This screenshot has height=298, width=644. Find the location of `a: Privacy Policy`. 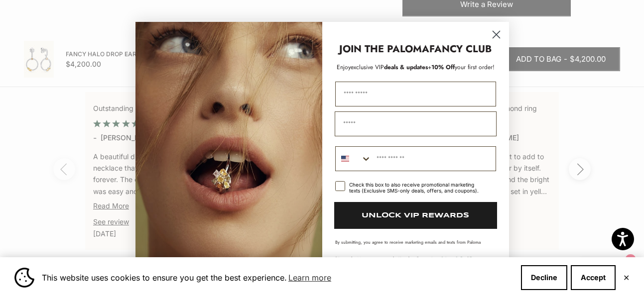

a: Privacy Policy is located at coordinates (454, 258).